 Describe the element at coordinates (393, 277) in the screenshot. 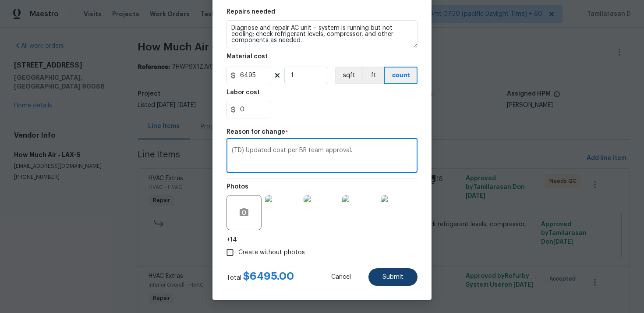

I see `button: Submit` at that location.